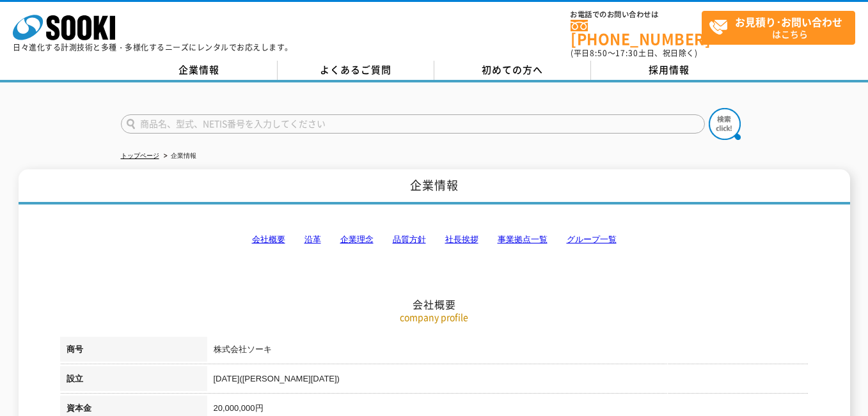 This screenshot has width=868, height=416. Describe the element at coordinates (512, 69) in the screenshot. I see `span: 初めての方へ` at that location.